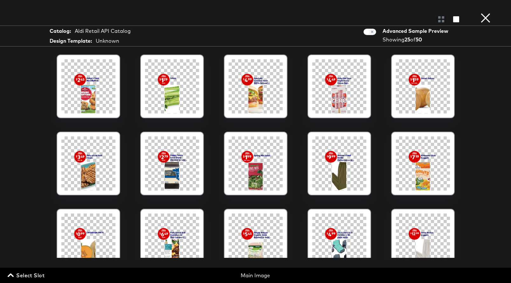 The width and height of the screenshot is (511, 283). I want to click on strong: 25, so click(408, 39).